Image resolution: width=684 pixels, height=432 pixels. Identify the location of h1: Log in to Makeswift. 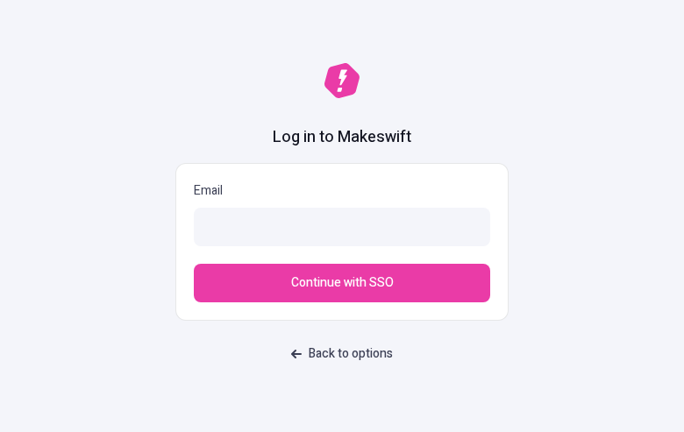
(342, 138).